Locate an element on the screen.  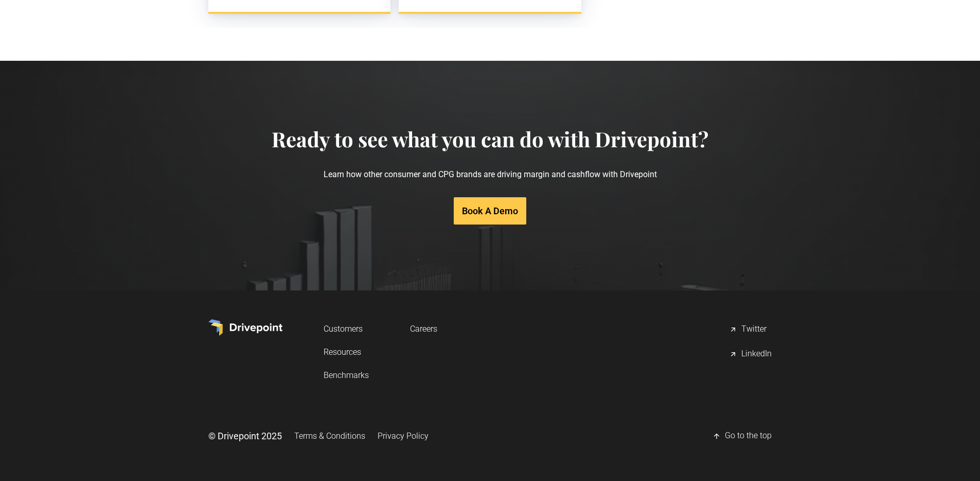
div: Twitter is located at coordinates (753, 330).